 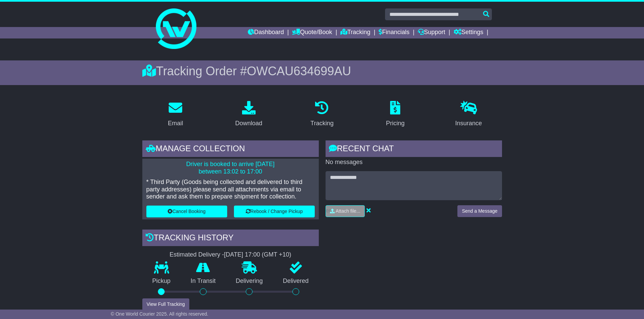 I want to click on a: Quote/Book, so click(x=312, y=33).